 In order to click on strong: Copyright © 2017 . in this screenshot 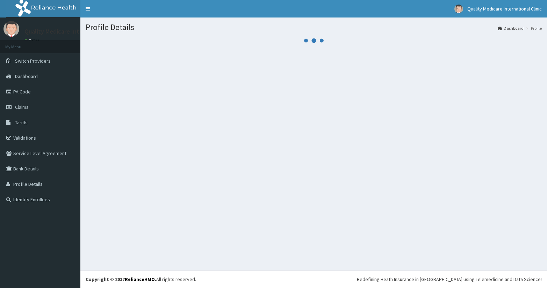, I will do `click(121, 279)`.